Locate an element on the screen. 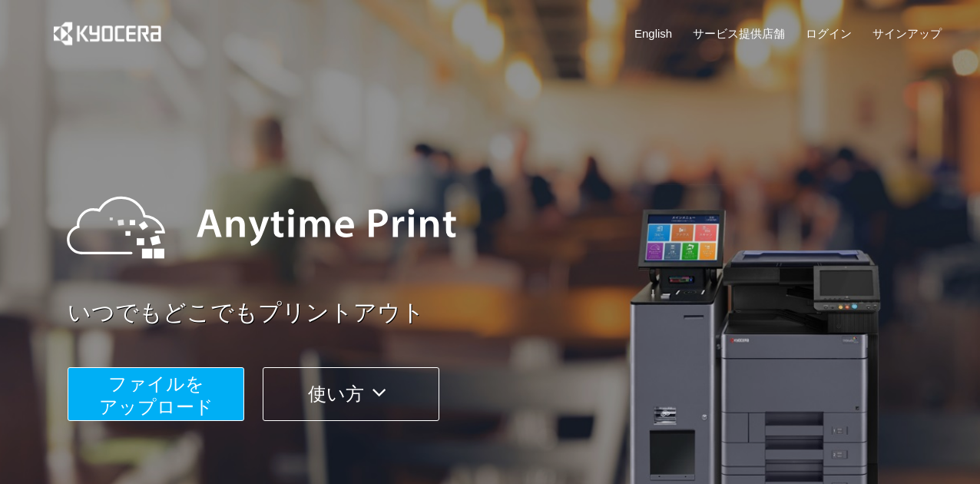 The width and height of the screenshot is (980, 484). a: ログイン is located at coordinates (829, 33).